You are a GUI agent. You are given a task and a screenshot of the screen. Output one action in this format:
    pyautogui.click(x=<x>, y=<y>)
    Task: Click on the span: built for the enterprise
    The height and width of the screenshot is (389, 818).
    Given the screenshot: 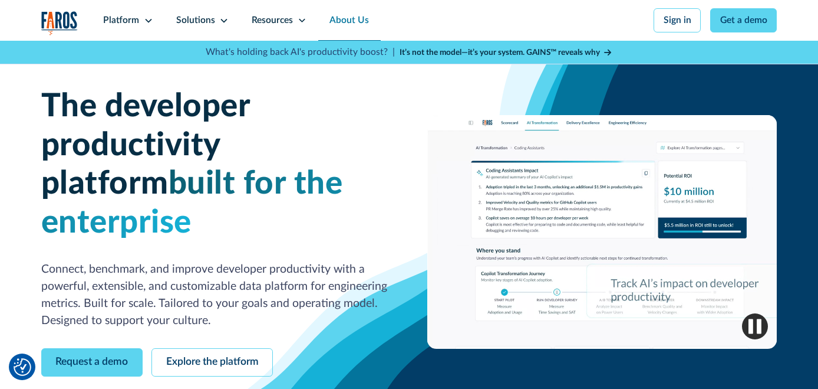 What is the action you would take?
    pyautogui.click(x=192, y=203)
    